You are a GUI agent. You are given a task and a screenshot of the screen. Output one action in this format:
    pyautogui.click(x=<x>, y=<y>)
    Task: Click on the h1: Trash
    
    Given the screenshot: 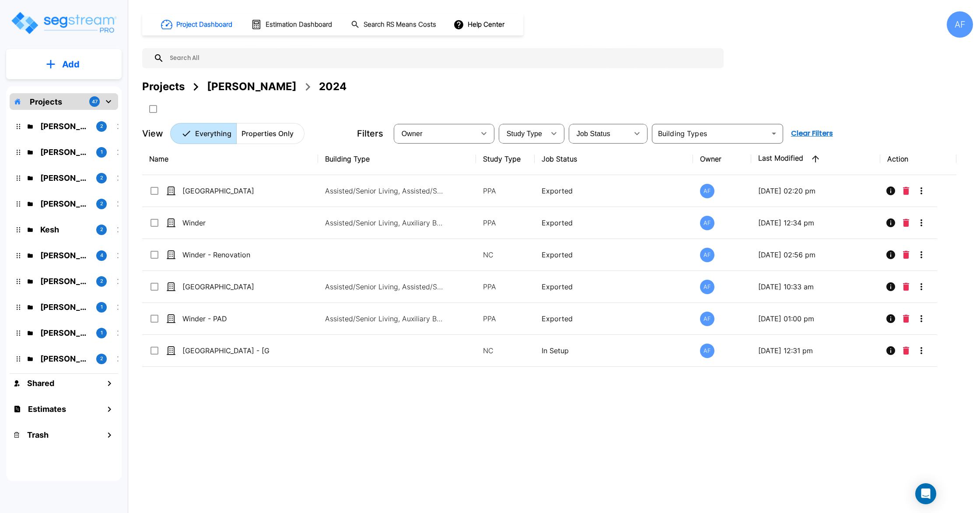 What is the action you would take?
    pyautogui.click(x=38, y=435)
    